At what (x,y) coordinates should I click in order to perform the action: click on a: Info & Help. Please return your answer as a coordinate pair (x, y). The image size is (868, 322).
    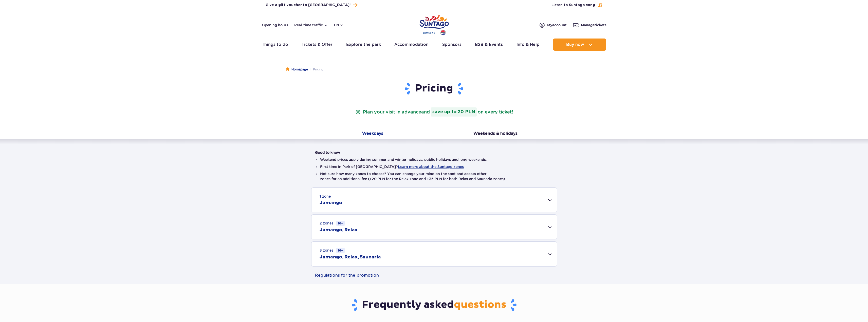
    Looking at the image, I should click on (528, 45).